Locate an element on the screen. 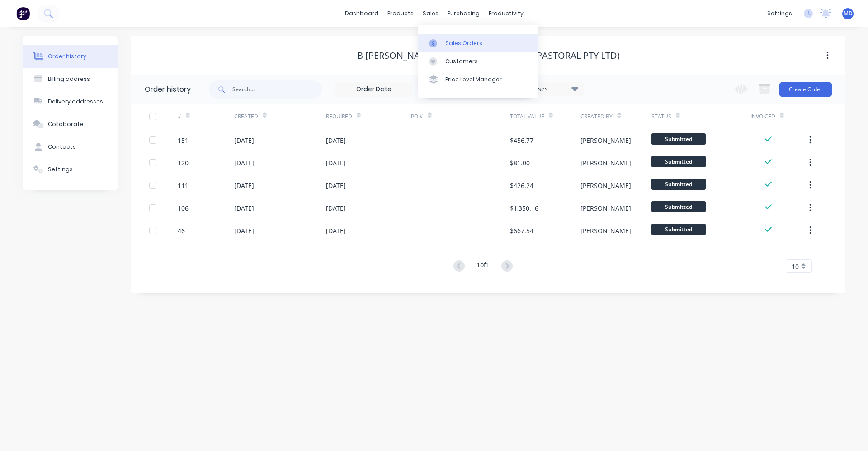 This screenshot has height=451, width=868. div: purchasing is located at coordinates (463, 13).